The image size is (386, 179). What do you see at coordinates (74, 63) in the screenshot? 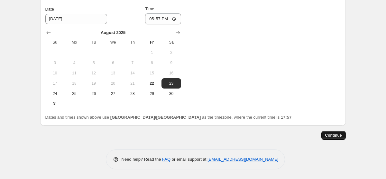
I see `button: Monday August 4 2025` at bounding box center [74, 63].